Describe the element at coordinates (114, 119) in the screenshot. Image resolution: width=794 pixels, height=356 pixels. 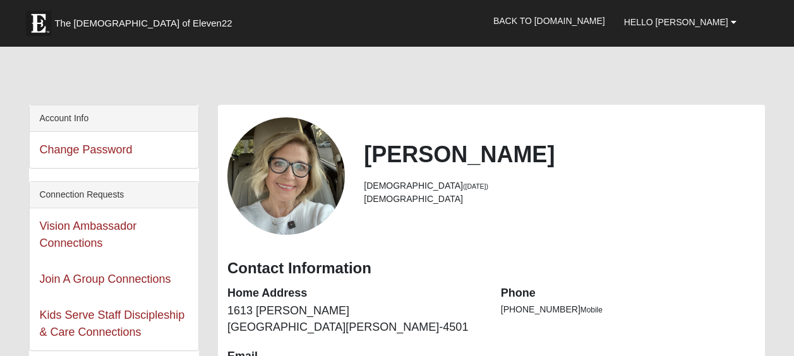
I see `div: Account Info` at that location.